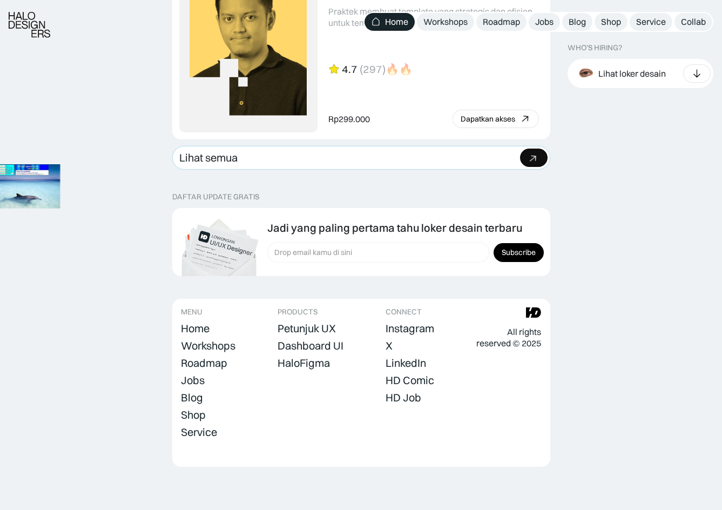 Image resolution: width=722 pixels, height=510 pixels. I want to click on div: MENU, so click(192, 312).